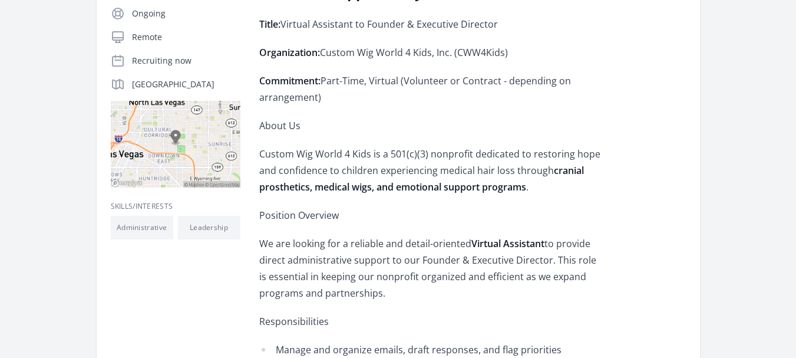 The image size is (796, 358). Describe the element at coordinates (289, 52) in the screenshot. I see `strong: Organization:` at that location.